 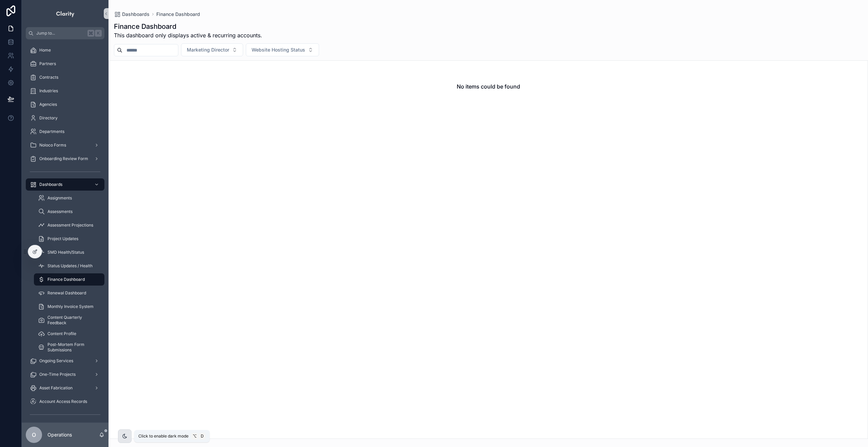 I want to click on span: Account Access Records, so click(x=63, y=401).